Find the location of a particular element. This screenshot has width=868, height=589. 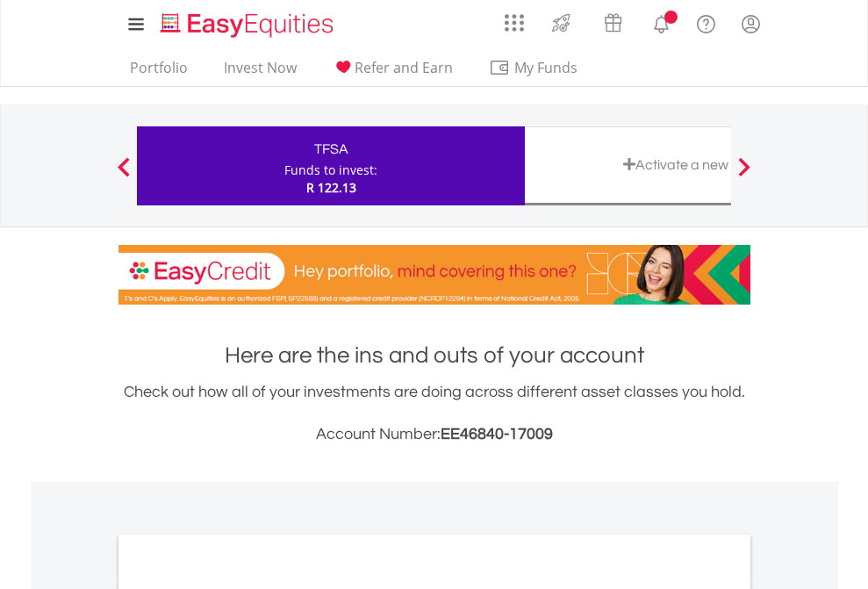

a: Portfolio is located at coordinates (159, 72).